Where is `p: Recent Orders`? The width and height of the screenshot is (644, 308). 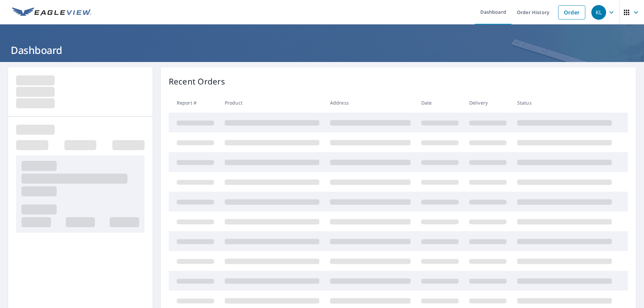
p: Recent Orders is located at coordinates (197, 82).